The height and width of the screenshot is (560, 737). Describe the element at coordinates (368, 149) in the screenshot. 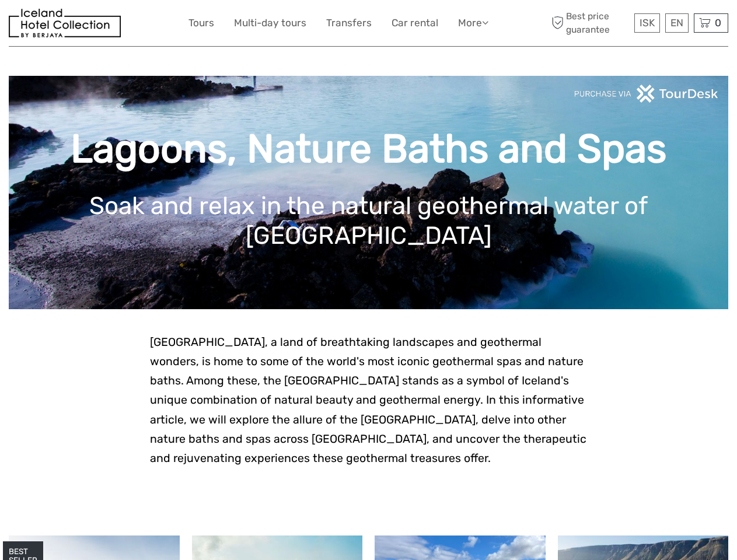

I see `h1: Lagoons, Nature Baths and Spas` at that location.